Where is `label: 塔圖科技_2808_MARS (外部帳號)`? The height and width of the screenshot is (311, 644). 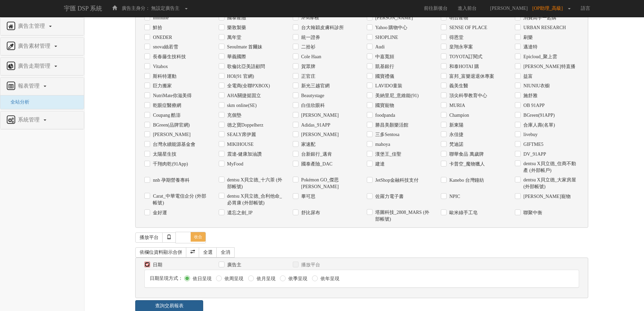
label: 塔圖科技_2808_MARS (外部帳號) is located at coordinates (402, 216).